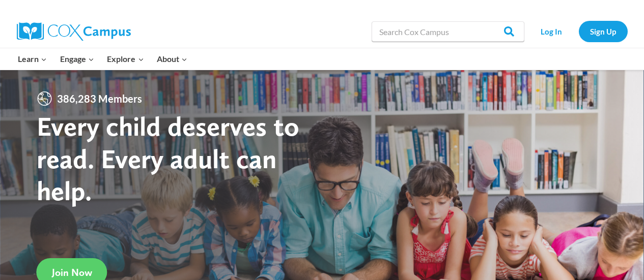  I want to click on img: Cox Campus, so click(74, 32).